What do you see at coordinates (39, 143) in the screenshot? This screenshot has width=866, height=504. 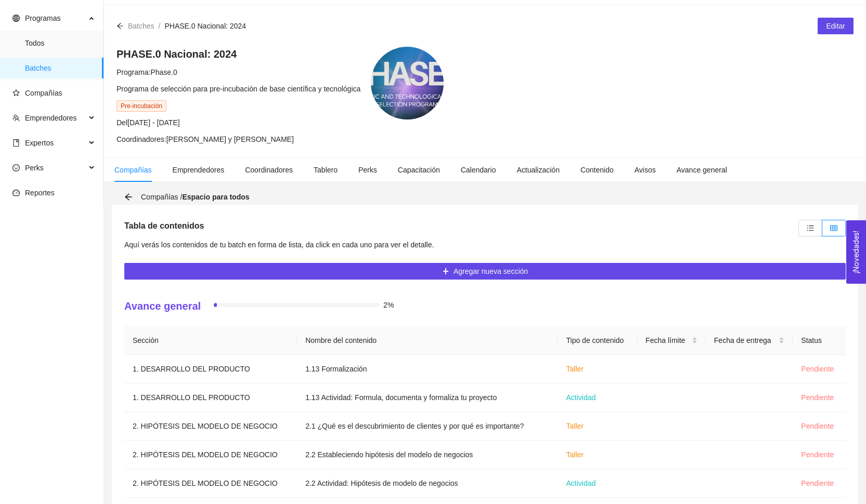 I see `span: Expertos` at bounding box center [39, 143].